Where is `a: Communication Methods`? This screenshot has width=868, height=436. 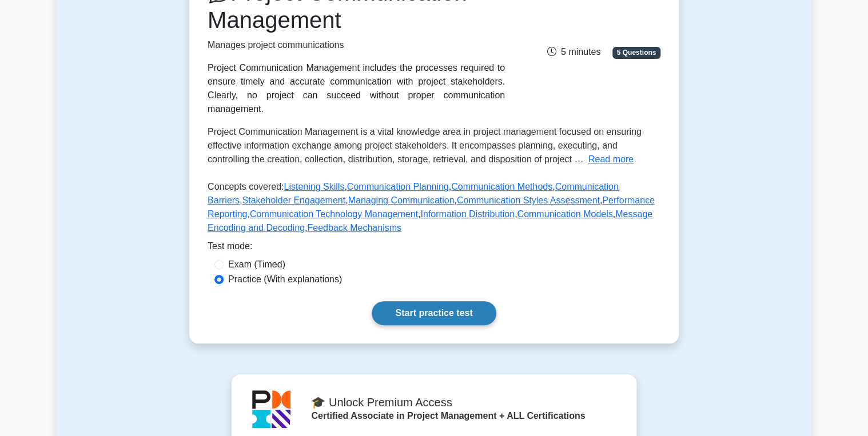
a: Communication Methods is located at coordinates (502, 186).